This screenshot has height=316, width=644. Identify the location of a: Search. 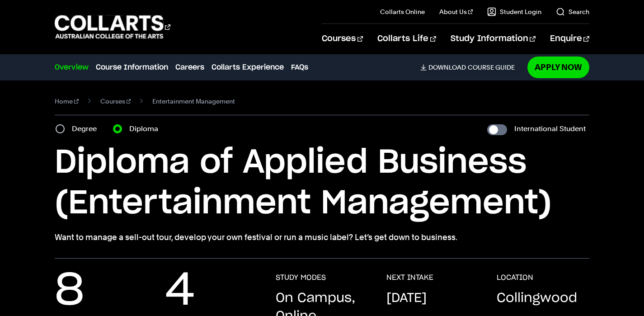
(573, 12).